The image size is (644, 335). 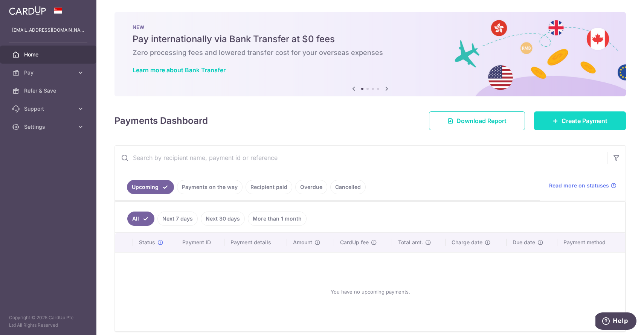 I want to click on span: Refer & Save, so click(x=49, y=91).